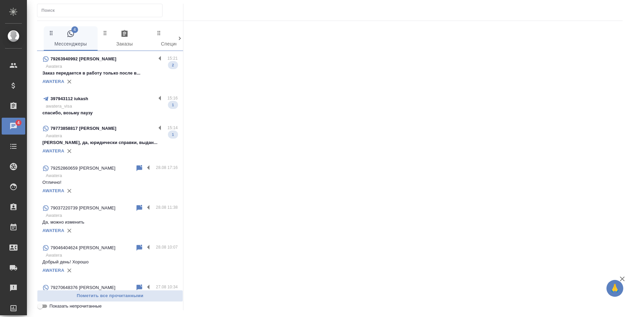 The height and width of the screenshot is (317, 630). I want to click on p: 28.08 17:16, so click(167, 167).